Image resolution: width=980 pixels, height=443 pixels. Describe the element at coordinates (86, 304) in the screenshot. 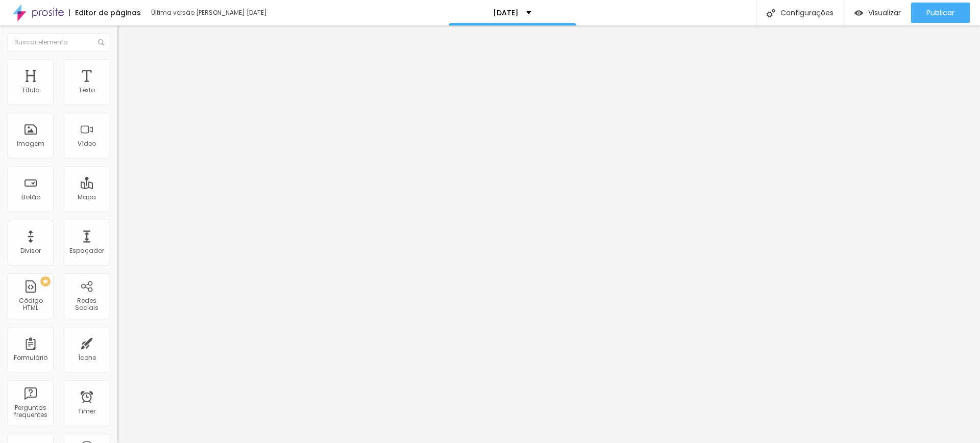

I see `div: Redes Sociais` at that location.